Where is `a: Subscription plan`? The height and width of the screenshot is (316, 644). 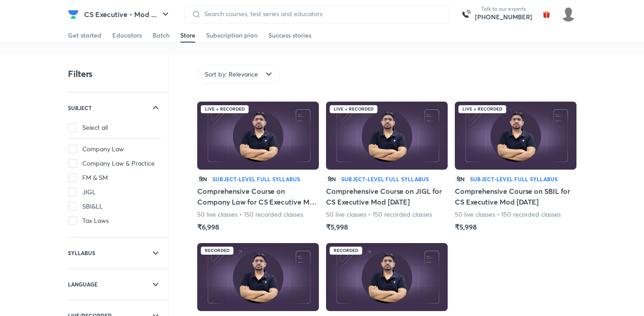 a: Subscription plan is located at coordinates (232, 36).